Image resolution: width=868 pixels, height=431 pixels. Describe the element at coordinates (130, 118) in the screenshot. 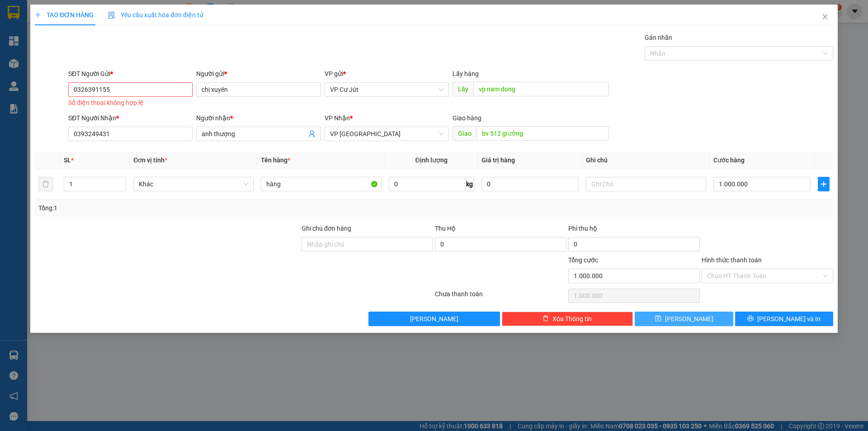

I see `div: SĐT Người Nhận` at that location.